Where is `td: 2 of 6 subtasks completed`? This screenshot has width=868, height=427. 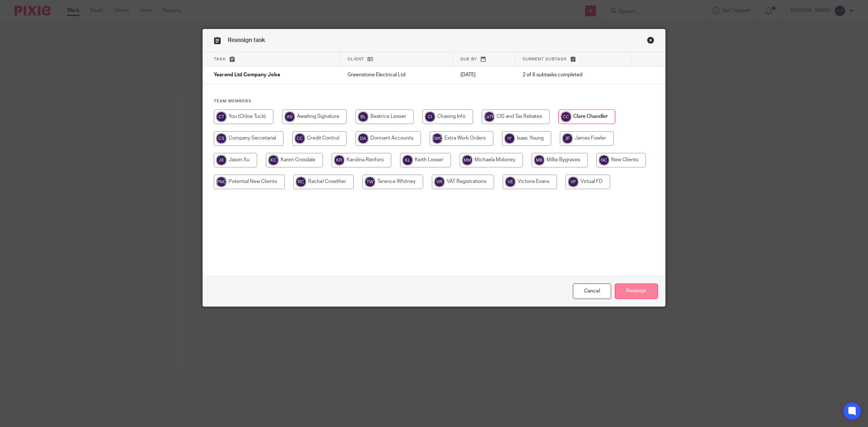 td: 2 of 6 subtasks completed is located at coordinates (573, 75).